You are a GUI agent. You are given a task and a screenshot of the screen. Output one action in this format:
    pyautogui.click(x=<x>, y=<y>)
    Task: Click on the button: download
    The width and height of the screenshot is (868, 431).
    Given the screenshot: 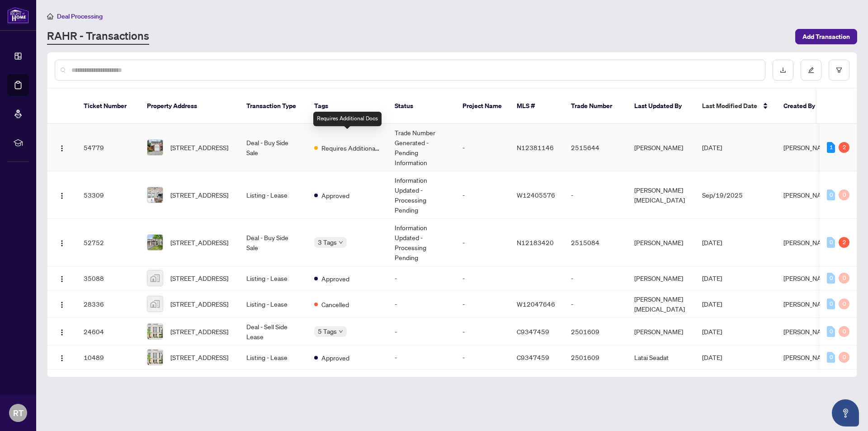 What is the action you would take?
    pyautogui.click(x=783, y=70)
    